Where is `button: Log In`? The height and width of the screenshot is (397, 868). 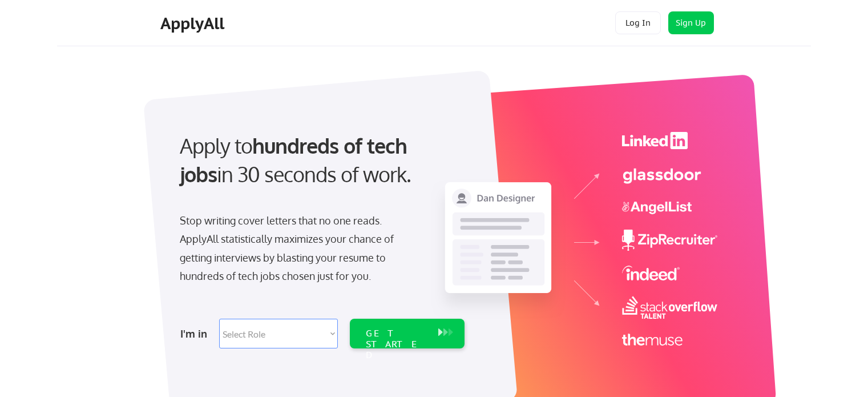
button: Log In is located at coordinates (638, 23).